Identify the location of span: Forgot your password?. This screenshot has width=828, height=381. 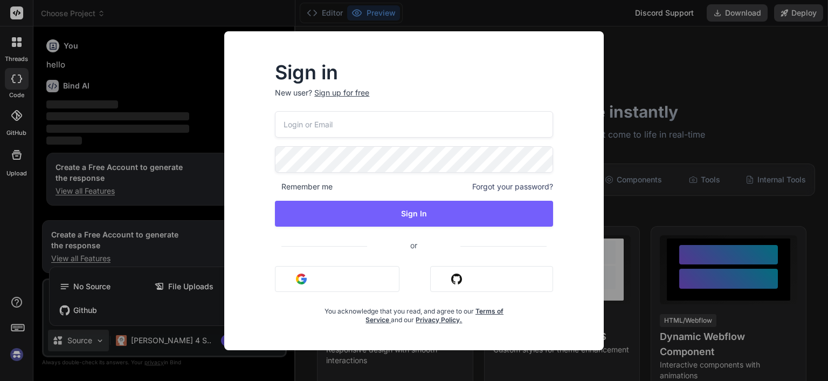
(513, 187).